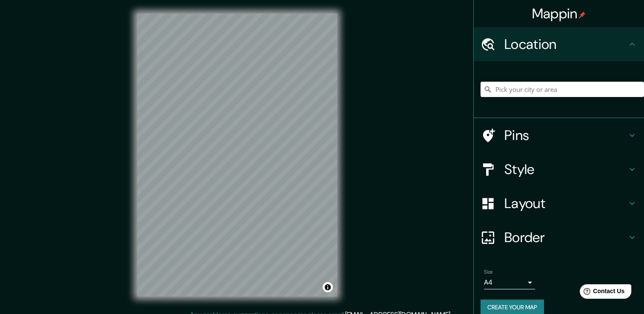 Image resolution: width=644 pixels, height=314 pixels. What do you see at coordinates (582, 15) in the screenshot?
I see `img: pin-icon.png` at bounding box center [582, 15].